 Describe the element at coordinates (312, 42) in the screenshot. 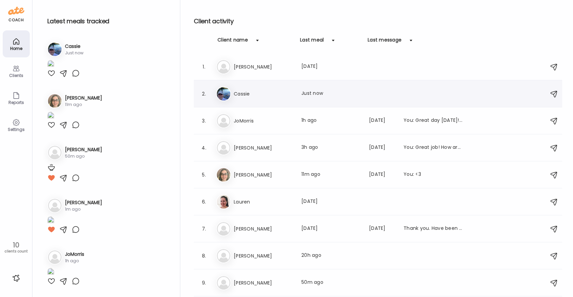

I see `div: Last meal` at that location.